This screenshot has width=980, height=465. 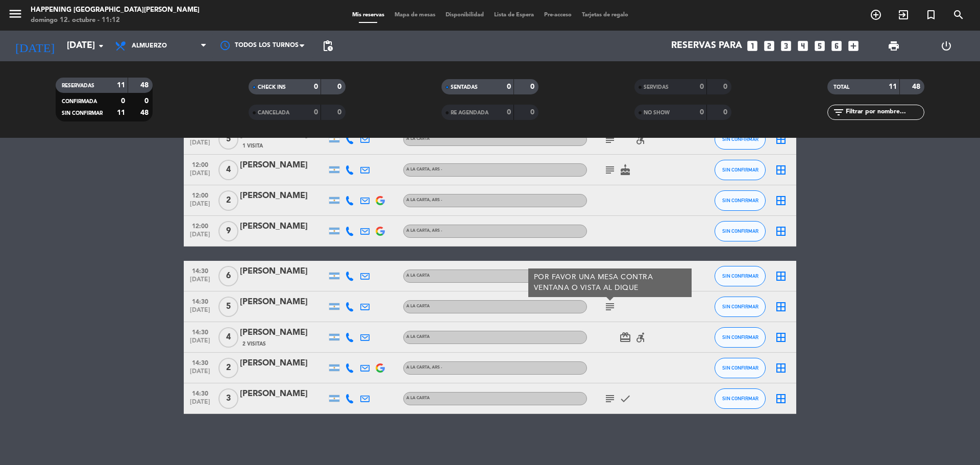 I want to click on input: Filtrar por nombre..., so click(x=885, y=112).